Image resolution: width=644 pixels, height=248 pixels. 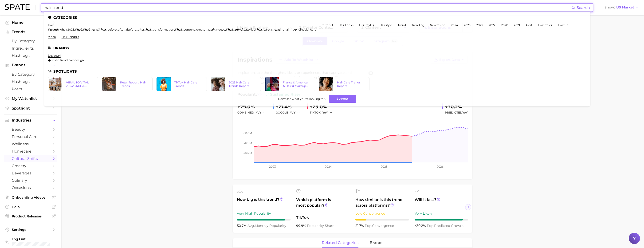 What do you see at coordinates (31, 151) in the screenshot?
I see `a: homecare` at bounding box center [31, 151].